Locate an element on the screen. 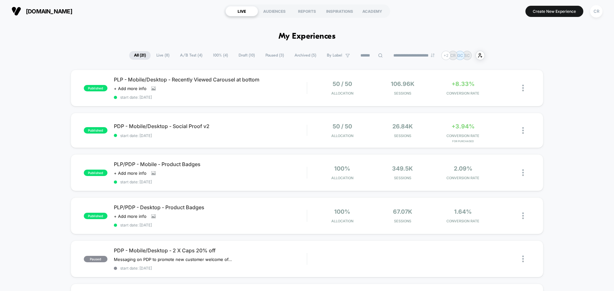 The image size is (614, 291). p: GC is located at coordinates (460, 55).